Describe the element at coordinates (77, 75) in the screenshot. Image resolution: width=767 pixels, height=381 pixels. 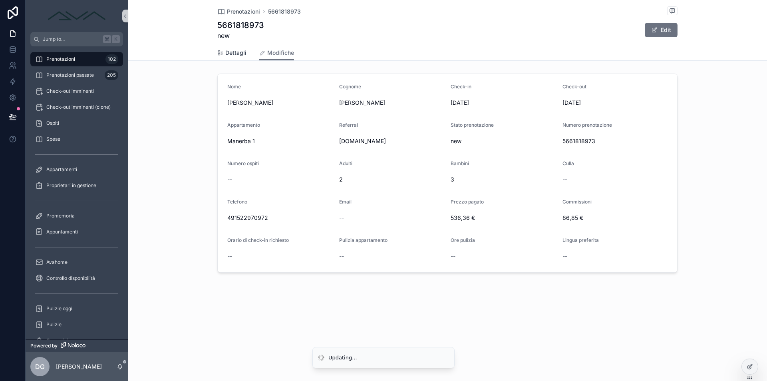
I see `a: Prenotazioni passate205` at that location.